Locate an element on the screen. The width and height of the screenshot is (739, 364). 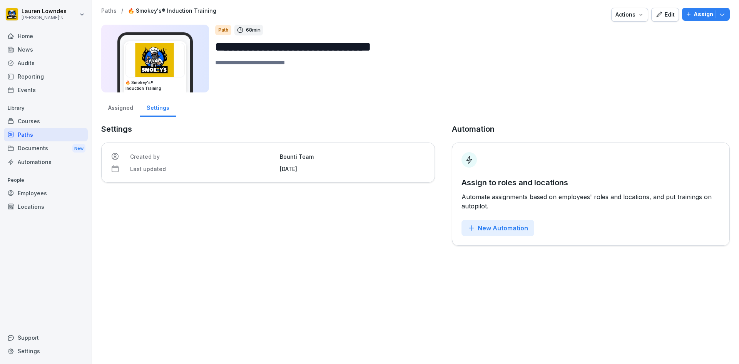
div: Edit is located at coordinates (666, 15).